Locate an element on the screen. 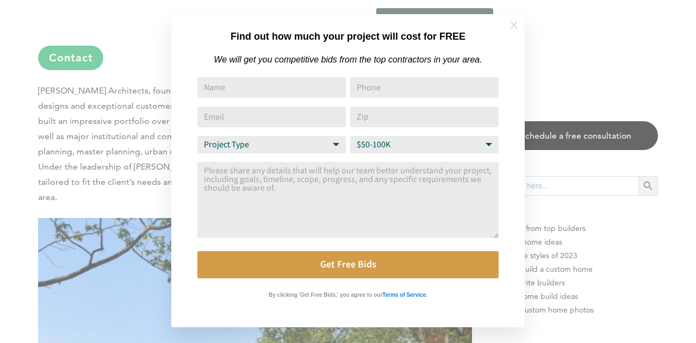 The image size is (696, 343). input: Email Address is located at coordinates (271, 117).